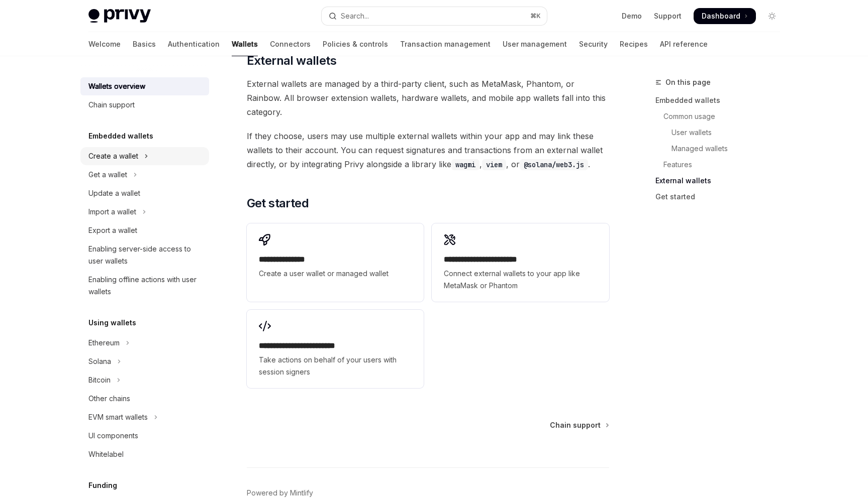 The height and width of the screenshot is (498, 868). I want to click on div: Chain support, so click(112, 105).